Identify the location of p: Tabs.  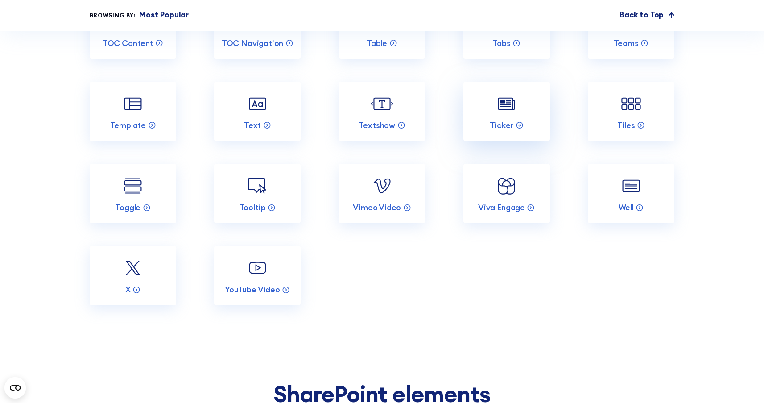
(501, 43).